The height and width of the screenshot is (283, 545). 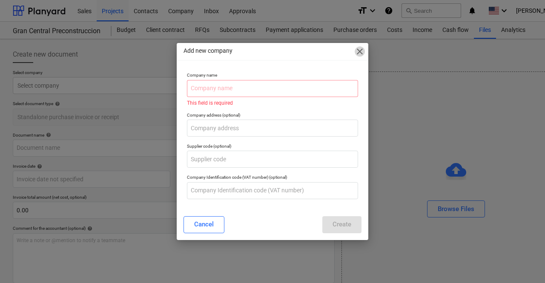 I want to click on span: close, so click(x=360, y=52).